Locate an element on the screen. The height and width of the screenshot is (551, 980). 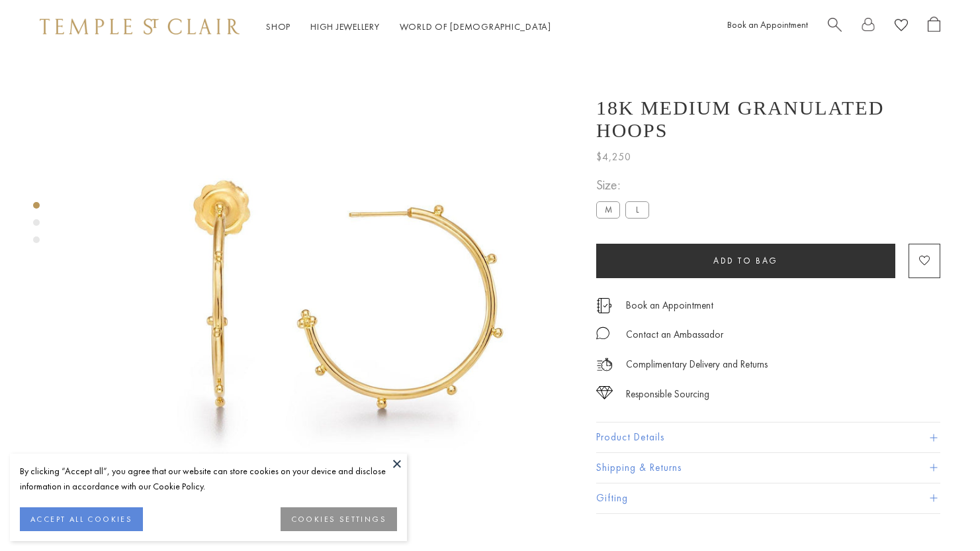
button: Add to bag is located at coordinates (746, 261).